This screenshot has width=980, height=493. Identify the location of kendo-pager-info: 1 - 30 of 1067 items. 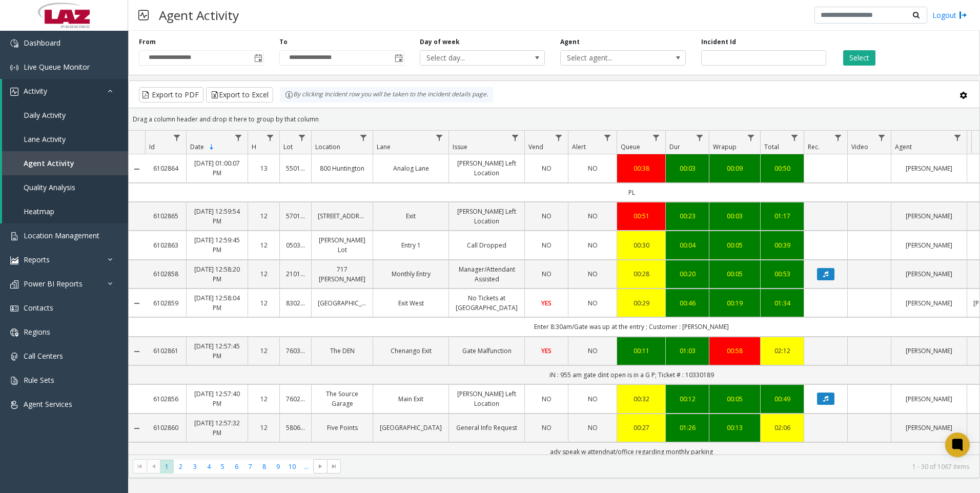
(658, 467).